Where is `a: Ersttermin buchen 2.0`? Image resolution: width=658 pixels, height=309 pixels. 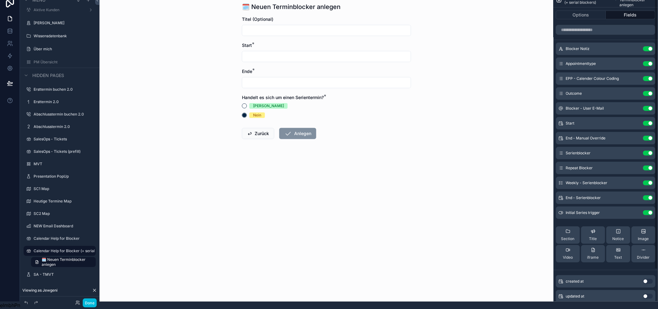 a: Ersttermin buchen 2.0 is located at coordinates (63, 90).